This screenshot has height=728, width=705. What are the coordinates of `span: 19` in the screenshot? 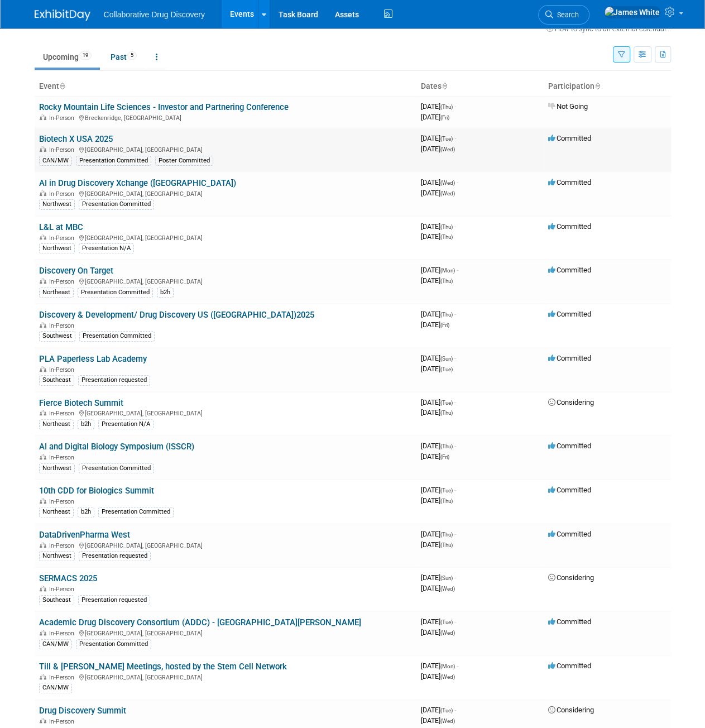 It's located at (85, 55).